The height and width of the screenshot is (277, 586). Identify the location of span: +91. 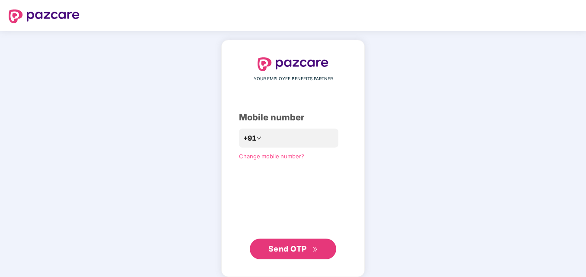
(250, 138).